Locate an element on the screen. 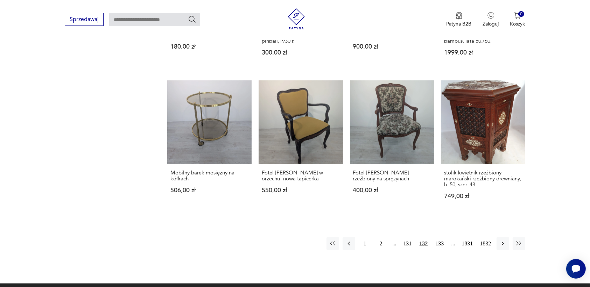 The height and width of the screenshot is (287, 590). p: 400,00 zł is located at coordinates (392, 190).